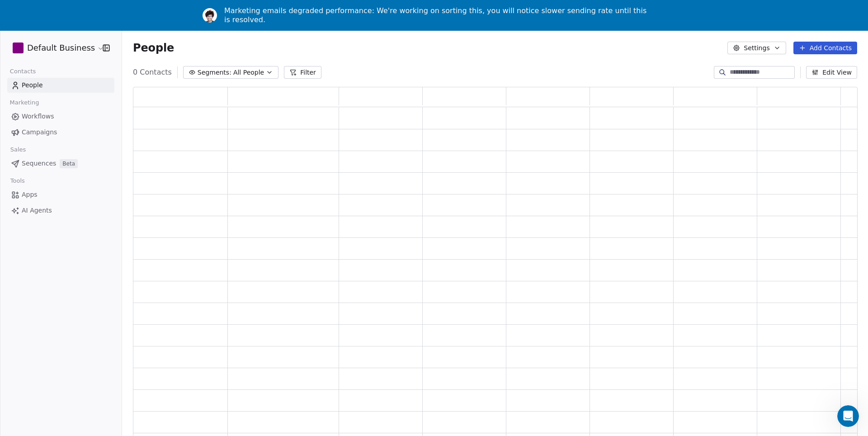  Describe the element at coordinates (61, 132) in the screenshot. I see `a: Campaigns` at that location.